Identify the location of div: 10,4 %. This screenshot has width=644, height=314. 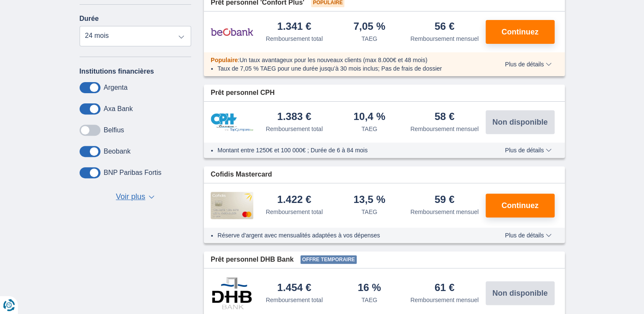
(369, 117).